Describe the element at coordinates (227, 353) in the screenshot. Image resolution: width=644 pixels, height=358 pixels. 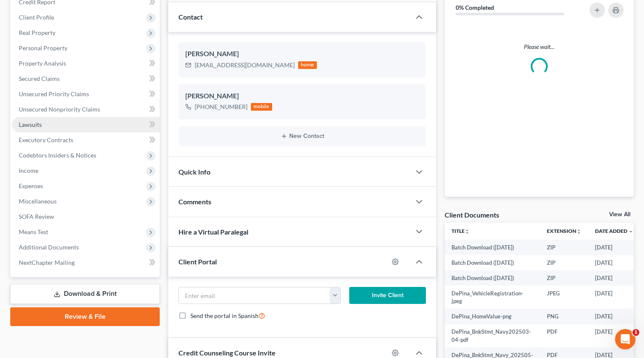
I see `span: Credit Counseling Course Invite` at that location.